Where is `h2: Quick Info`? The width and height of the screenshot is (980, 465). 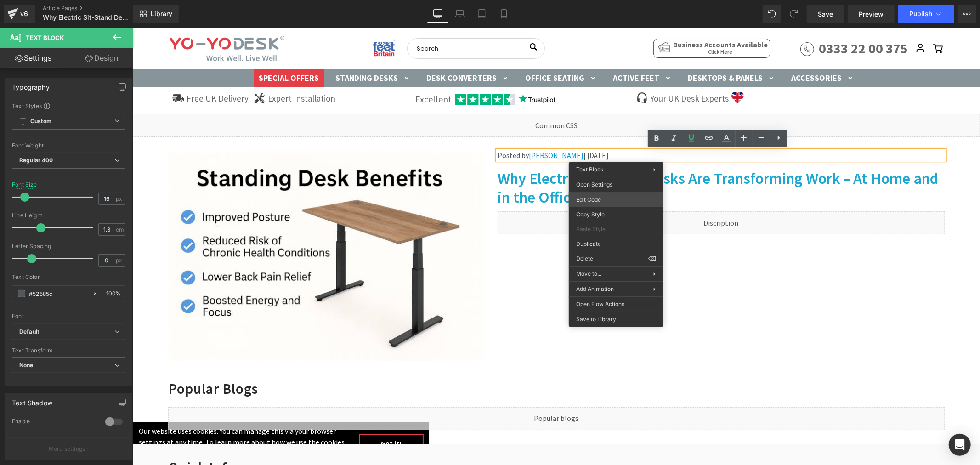
h2: Quick Info is located at coordinates (424, 440).